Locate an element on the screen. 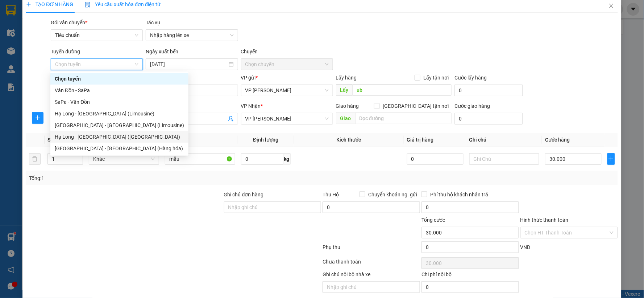 This screenshot has width=644, height=298. span: Tiêu chuẩn is located at coordinates (97, 35).